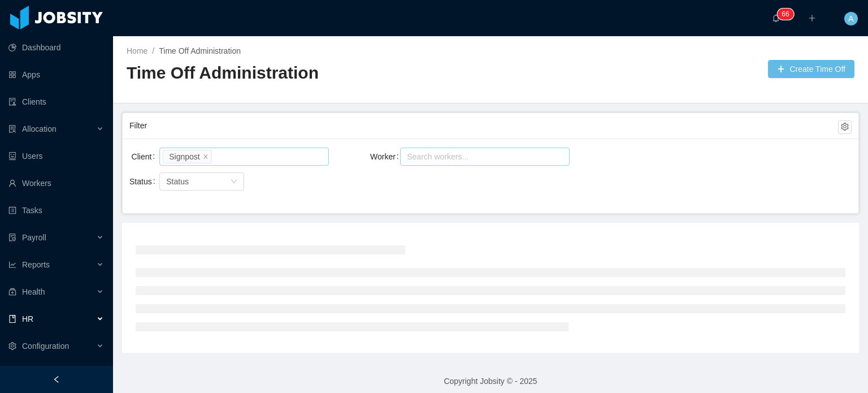 The width and height of the screenshot is (868, 393). I want to click on i: icon: down, so click(234, 182).